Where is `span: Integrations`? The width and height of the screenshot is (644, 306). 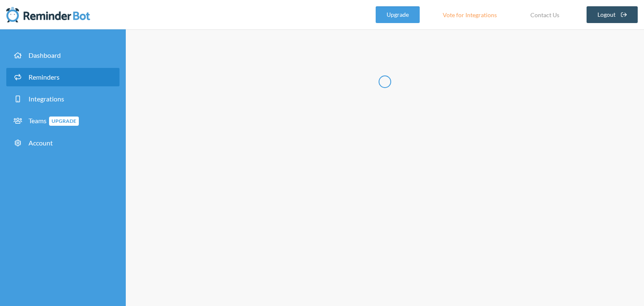 span: Integrations is located at coordinates (46, 98).